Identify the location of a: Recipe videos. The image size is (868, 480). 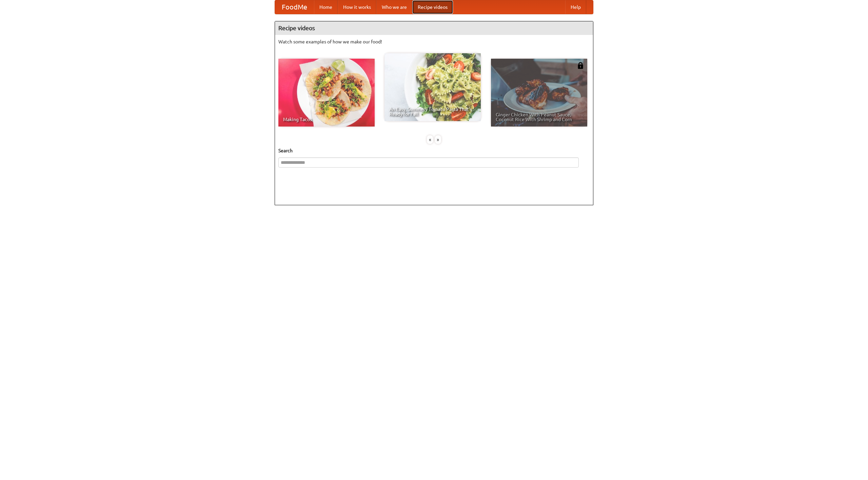
(432, 7).